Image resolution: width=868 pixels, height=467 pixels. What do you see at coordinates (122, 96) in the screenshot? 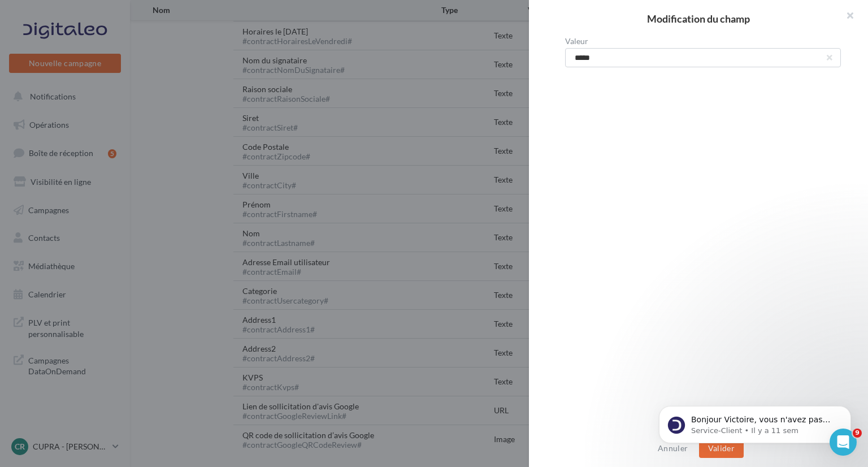
I see `p: Message from Service-Client, sent Il y a 11 sem` at bounding box center [122, 96].